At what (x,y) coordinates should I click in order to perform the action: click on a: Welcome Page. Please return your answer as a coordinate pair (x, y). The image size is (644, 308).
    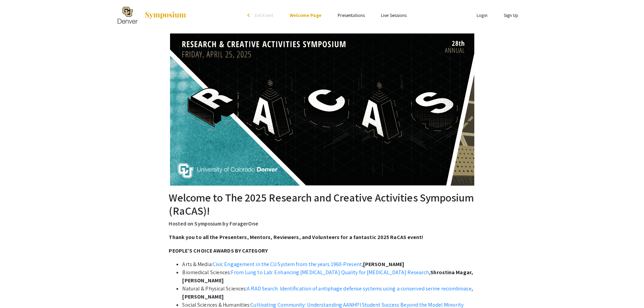
    Looking at the image, I should click on (306, 15).